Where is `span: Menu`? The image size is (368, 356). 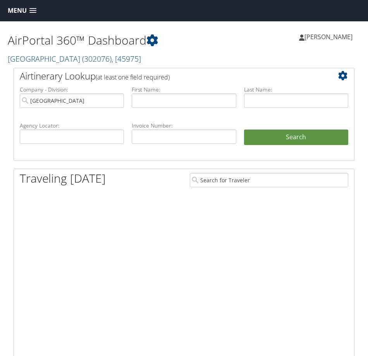 span: Menu is located at coordinates (17, 10).